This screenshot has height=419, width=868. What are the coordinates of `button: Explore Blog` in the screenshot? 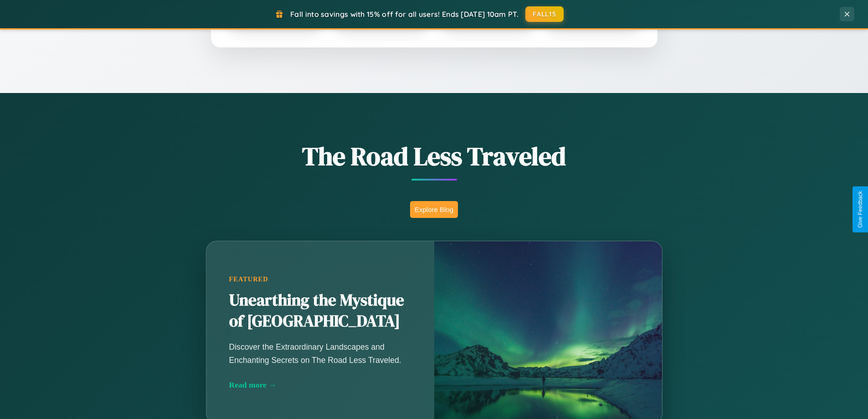 It's located at (434, 209).